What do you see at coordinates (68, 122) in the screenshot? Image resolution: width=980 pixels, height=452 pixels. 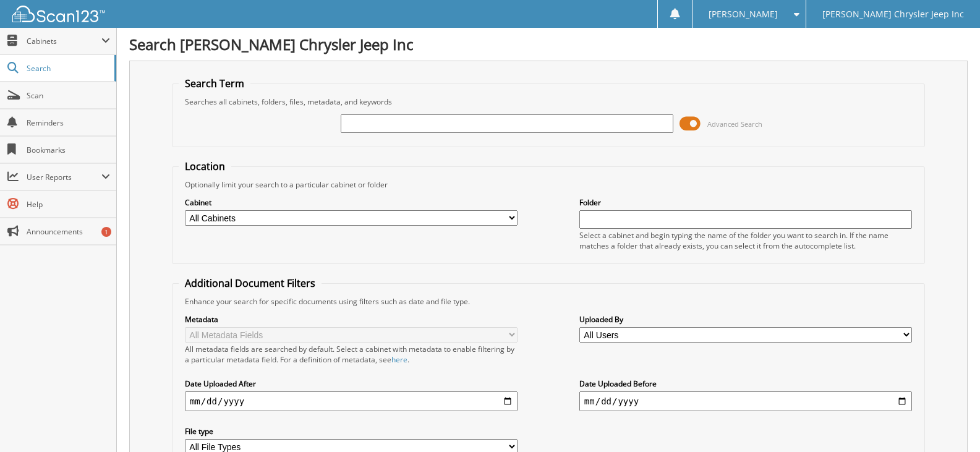 I see `span: Reminders` at bounding box center [68, 122].